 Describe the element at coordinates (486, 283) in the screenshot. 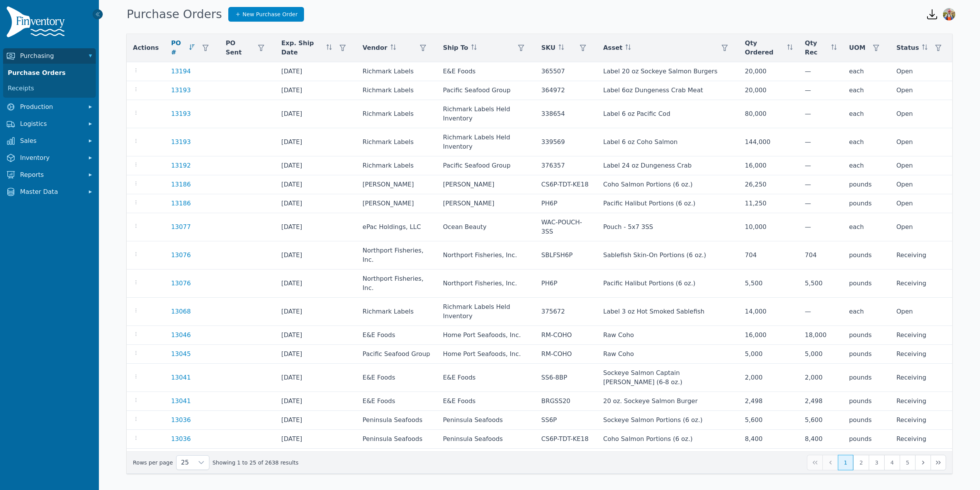

I see `td: Northport Fisheries, Inc.` at that location.